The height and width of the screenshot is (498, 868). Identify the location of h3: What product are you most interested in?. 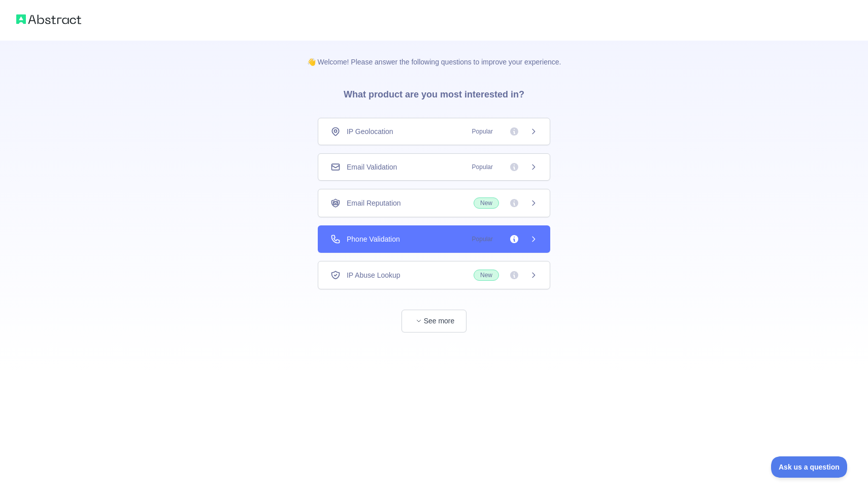
(434, 93).